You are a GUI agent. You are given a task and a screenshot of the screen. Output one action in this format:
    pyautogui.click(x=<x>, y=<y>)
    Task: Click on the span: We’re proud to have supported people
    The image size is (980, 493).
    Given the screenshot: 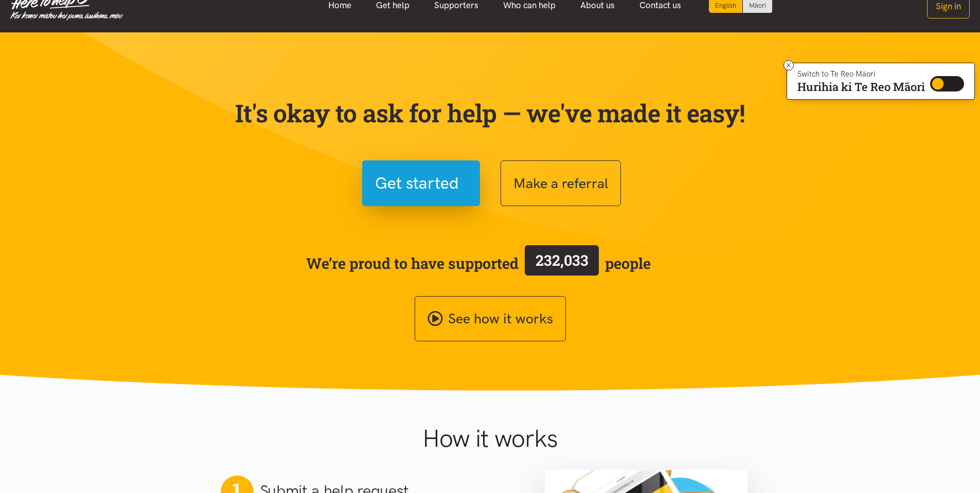 What is the action you would take?
    pyautogui.click(x=479, y=263)
    